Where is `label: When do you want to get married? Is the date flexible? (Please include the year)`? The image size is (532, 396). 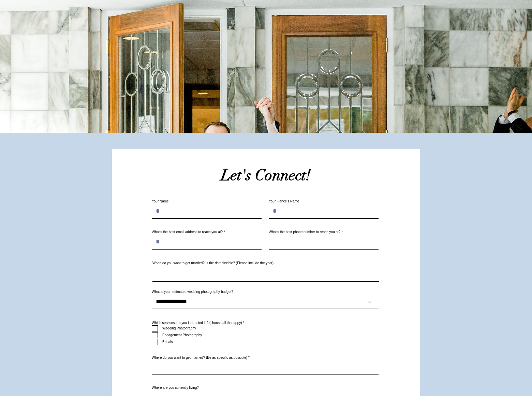 label: When do you want to get married? Is the date flexible? (Please include the year) is located at coordinates (266, 263).